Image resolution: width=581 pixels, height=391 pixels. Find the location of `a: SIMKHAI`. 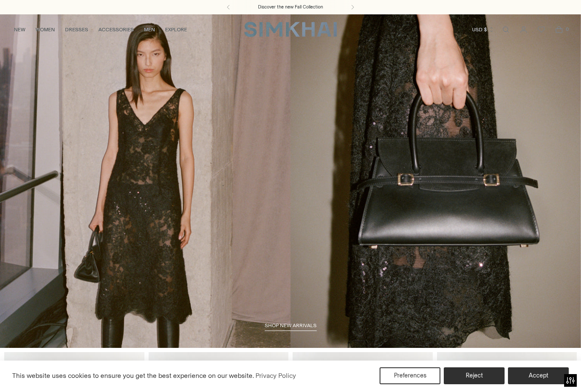

a: SIMKHAI is located at coordinates (291, 29).